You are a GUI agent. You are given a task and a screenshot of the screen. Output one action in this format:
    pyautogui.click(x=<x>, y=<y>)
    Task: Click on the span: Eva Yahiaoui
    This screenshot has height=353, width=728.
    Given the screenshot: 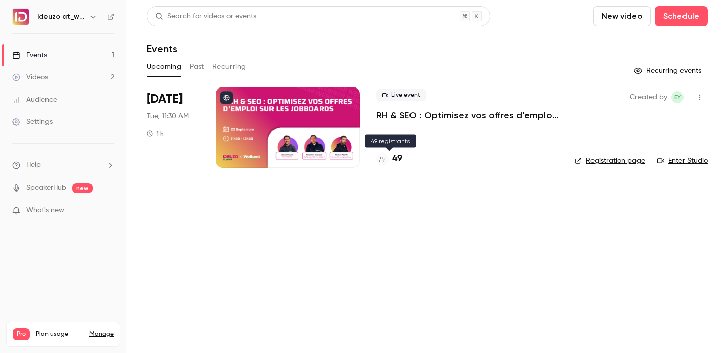 What is the action you would take?
    pyautogui.click(x=678, y=97)
    